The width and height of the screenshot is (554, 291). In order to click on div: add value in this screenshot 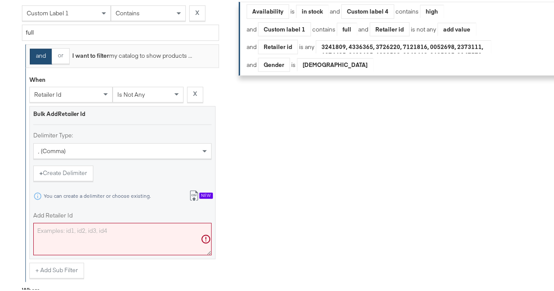, I will do `click(456, 28)`.